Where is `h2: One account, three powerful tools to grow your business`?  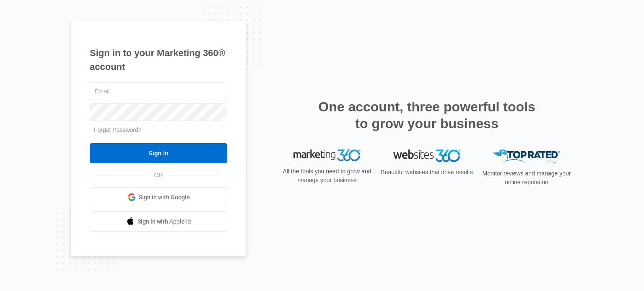
h2: One account, three powerful tools to grow your business is located at coordinates (427, 115).